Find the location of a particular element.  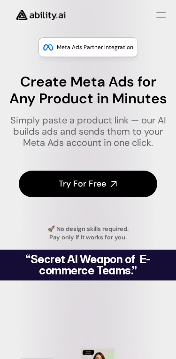

p: Meta Ads Partner Integration is located at coordinates (95, 47).